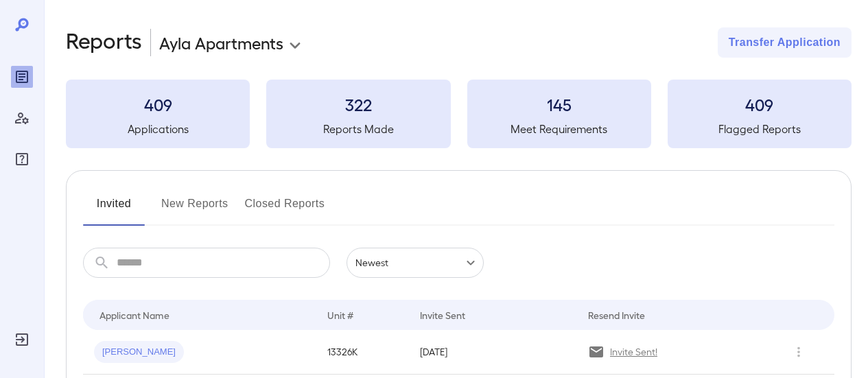 This screenshot has width=868, height=378. Describe the element at coordinates (458, 113) in the screenshot. I see `summary: 409Applications322Reports Made145Meet Requirements409Flagged Reports` at that location.